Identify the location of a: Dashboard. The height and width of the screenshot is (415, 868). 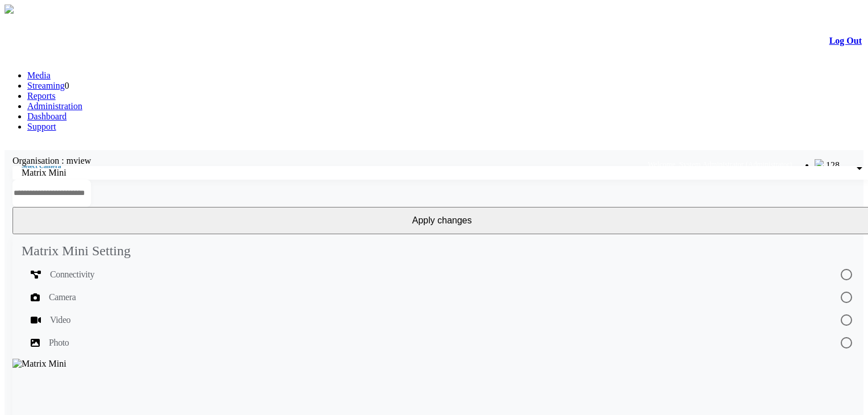
(47, 116).